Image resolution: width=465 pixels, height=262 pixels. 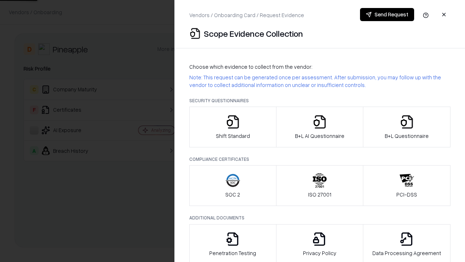 I want to click on p: Data Processing Agreement, so click(x=407, y=253).